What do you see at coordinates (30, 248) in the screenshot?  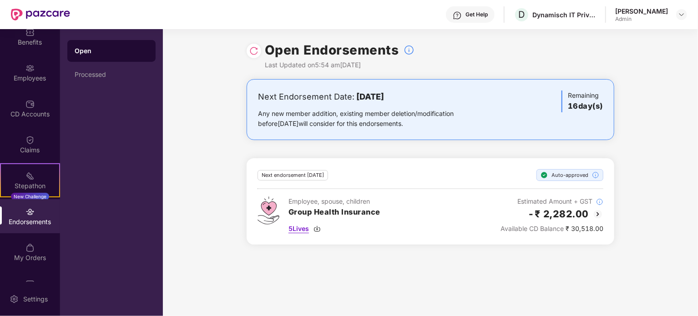 I see `img: svg+xml;base64,PHN2ZyBpZD0iTXlfT3JkZXJzIiBkYXRhLW5hbWU9Ik15IE9yZGVycyIgeG1sbnM9Imh0dHA6Ly93d3cudz...` at bounding box center [30, 248].